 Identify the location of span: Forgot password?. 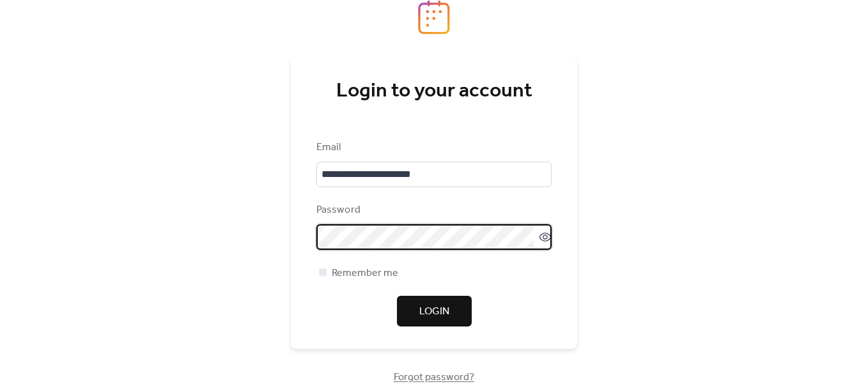
(434, 378).